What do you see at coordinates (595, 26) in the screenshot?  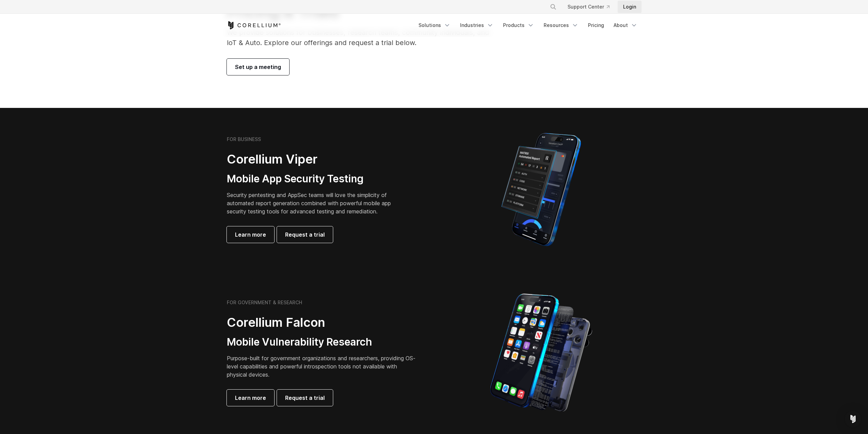 I see `a: Pricing` at bounding box center [595, 26].